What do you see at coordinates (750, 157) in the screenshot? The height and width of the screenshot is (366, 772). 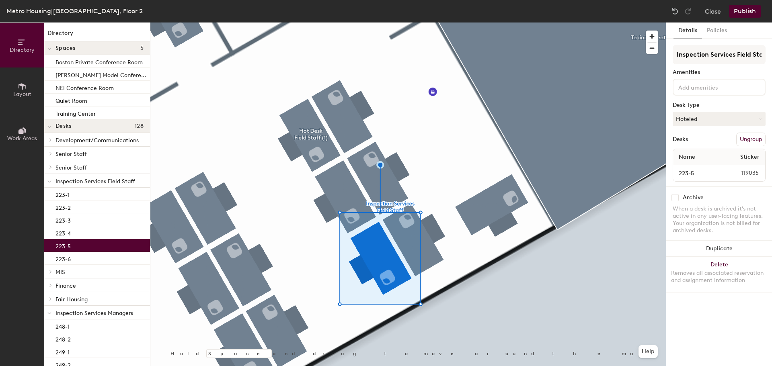 I see `span: Sticker` at bounding box center [750, 157].